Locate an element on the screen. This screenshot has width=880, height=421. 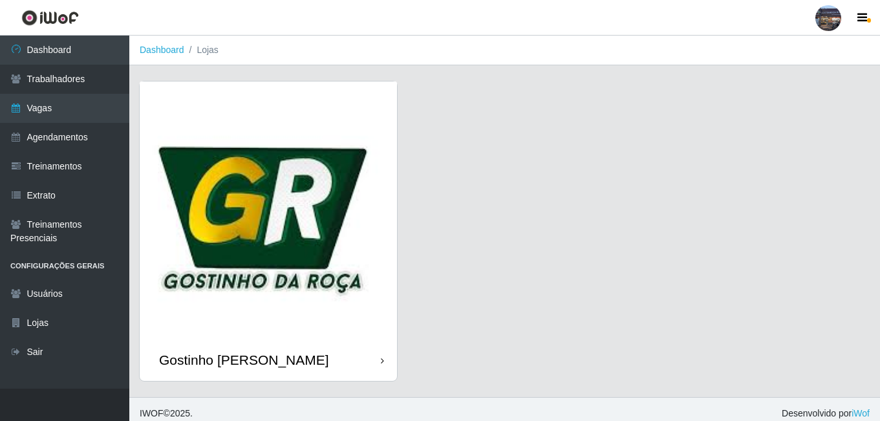
li: Lojas is located at coordinates (201, 50).